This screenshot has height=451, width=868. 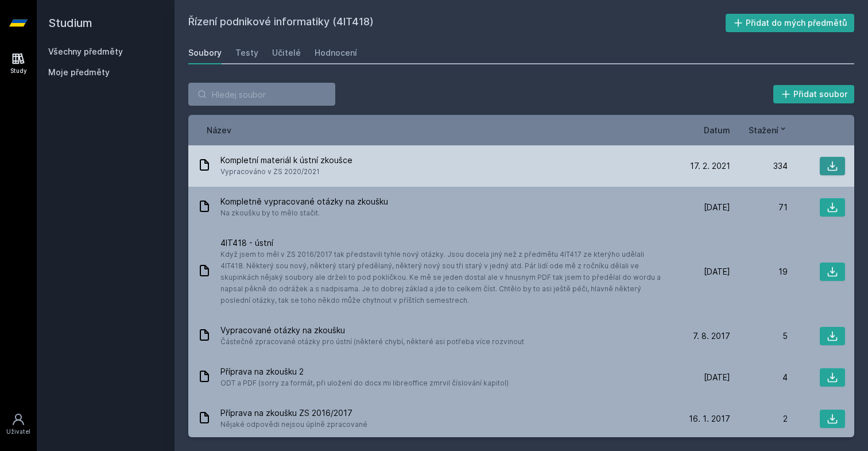 What do you see at coordinates (286, 172) in the screenshot?
I see `span: Vypracováno v ZS 2020/2021` at bounding box center [286, 172].